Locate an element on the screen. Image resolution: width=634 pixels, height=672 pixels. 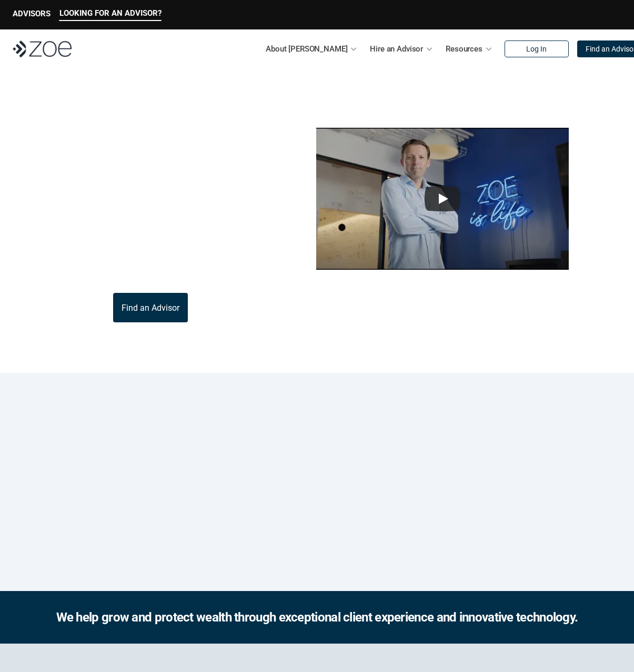
p: This video is not investment advice and should not be relied on for such advice or as a substitut... is located at coordinates (442, 282).